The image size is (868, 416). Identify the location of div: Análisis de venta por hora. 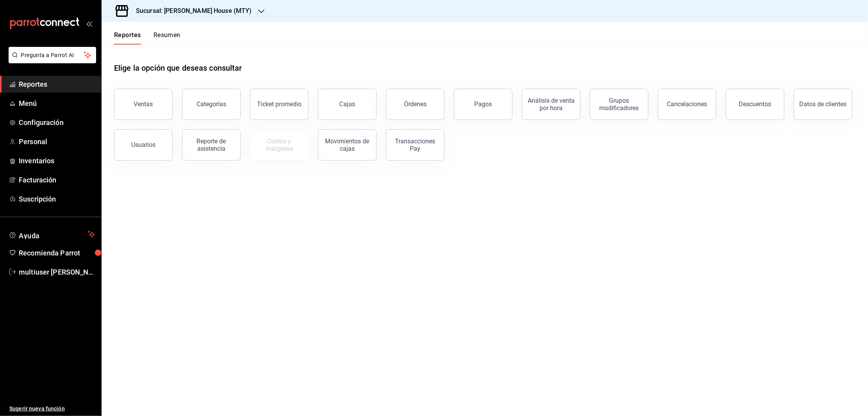
(551, 105).